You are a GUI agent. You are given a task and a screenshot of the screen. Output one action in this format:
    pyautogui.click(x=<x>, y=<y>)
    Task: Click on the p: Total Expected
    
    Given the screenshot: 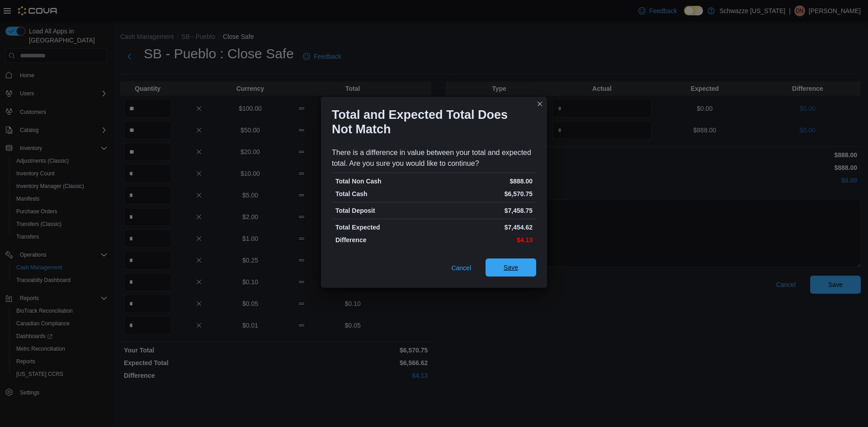 What is the action you would take?
    pyautogui.click(x=384, y=227)
    